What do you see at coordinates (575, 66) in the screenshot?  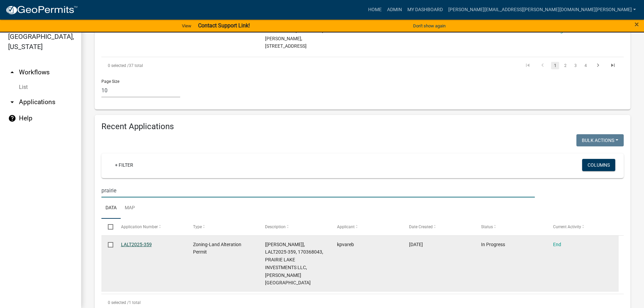 I see `a: 3` at bounding box center [575, 66].